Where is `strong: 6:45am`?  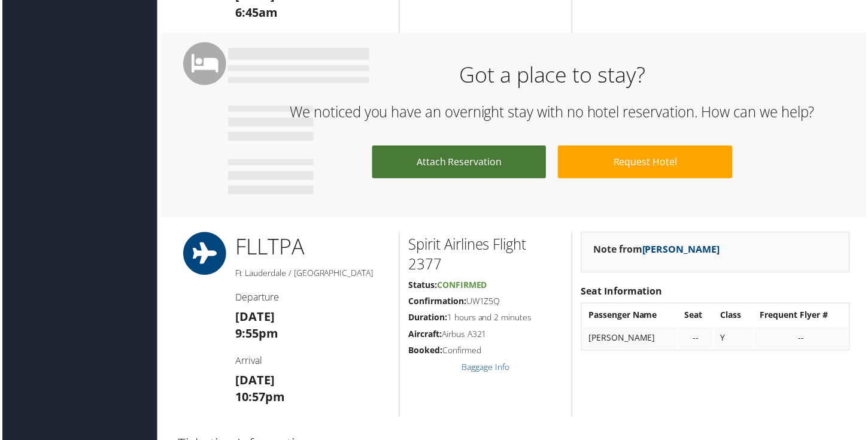
strong: 6:45am is located at coordinates (255, 12).